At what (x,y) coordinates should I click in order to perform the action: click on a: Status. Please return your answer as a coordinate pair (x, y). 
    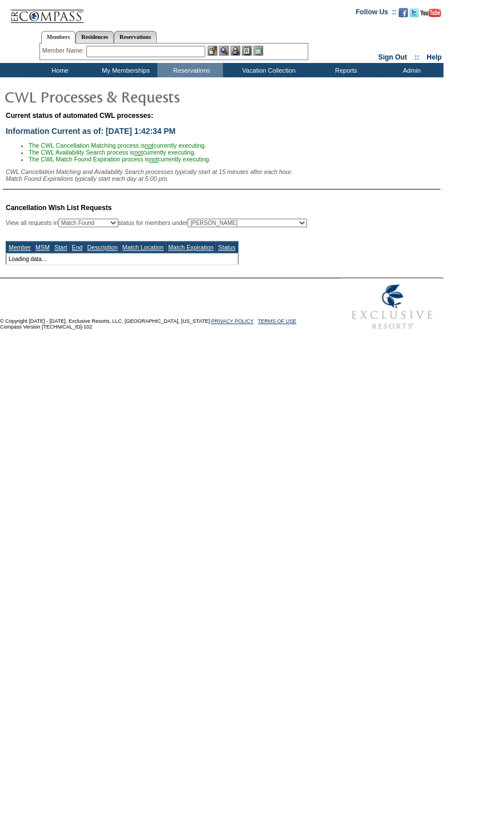
    Looking at the image, I should click on (227, 247).